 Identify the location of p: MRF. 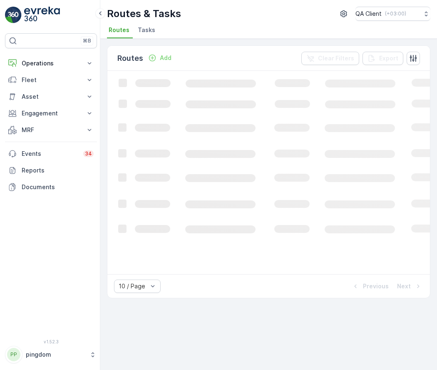
(51, 130).